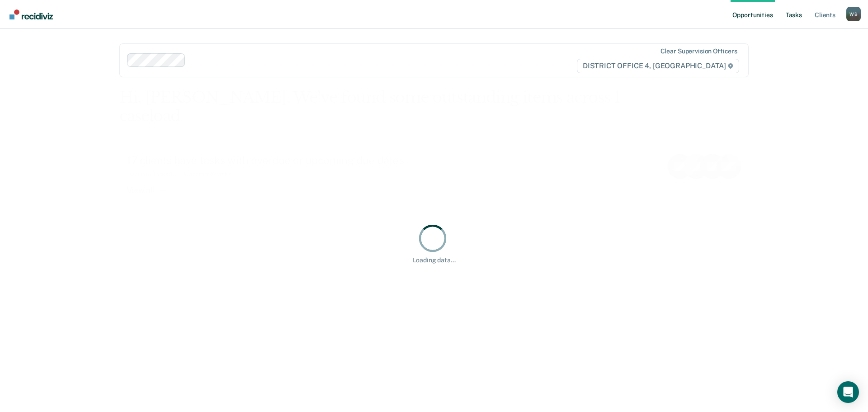  Describe the element at coordinates (434, 260) in the screenshot. I see `div: Loading data...` at that location.